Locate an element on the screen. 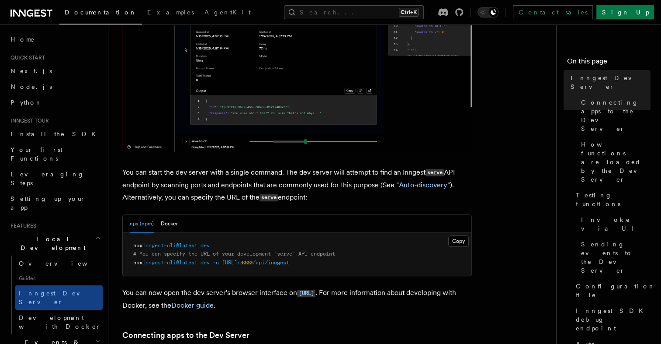 This screenshot has height=344, width=661. a: Inngest SDK debug endpoint is located at coordinates (612, 319).